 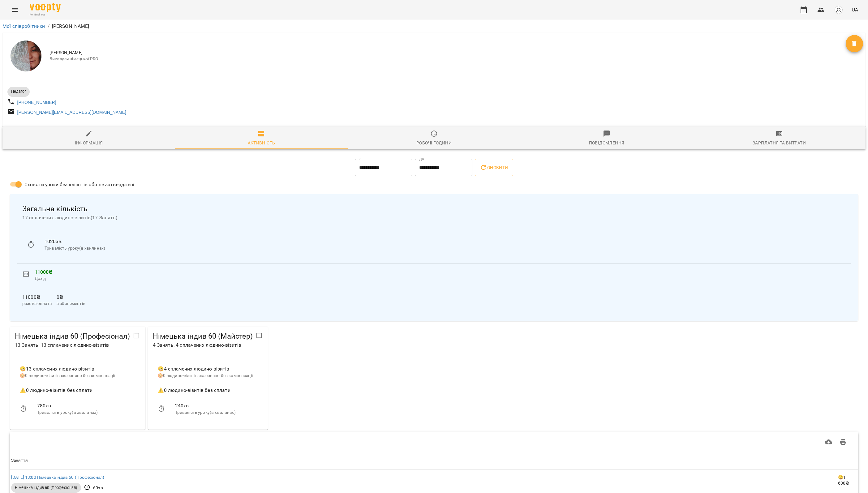 I want to click on button: Menu, so click(x=15, y=10).